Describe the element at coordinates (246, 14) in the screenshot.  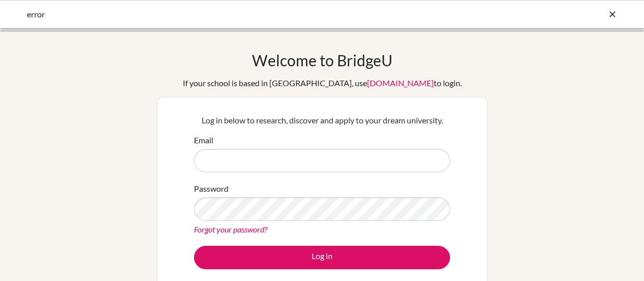
I see `div: error` at that location.